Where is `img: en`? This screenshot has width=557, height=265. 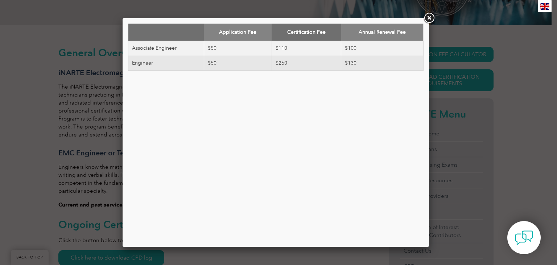 img: en is located at coordinates (545, 6).